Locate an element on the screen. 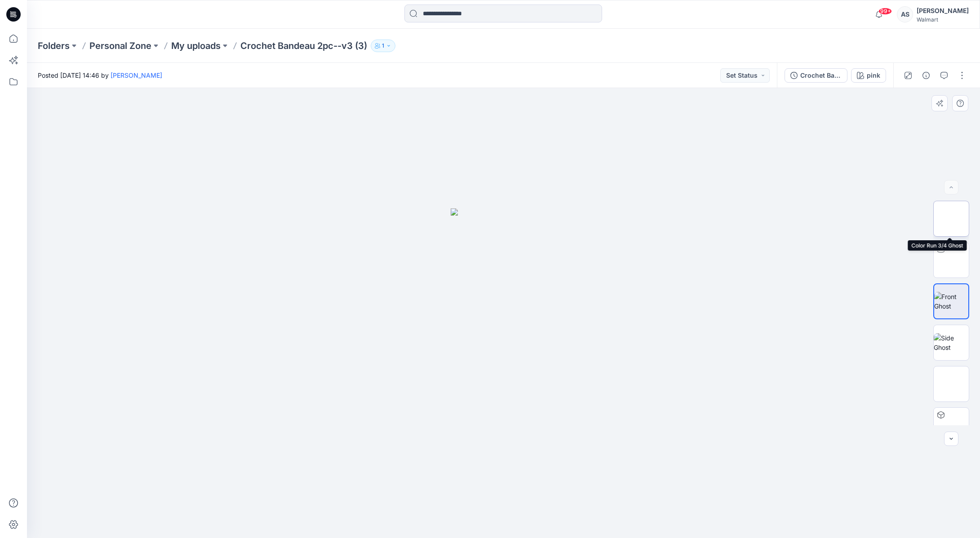  a: Personal Zone is located at coordinates (121, 45).